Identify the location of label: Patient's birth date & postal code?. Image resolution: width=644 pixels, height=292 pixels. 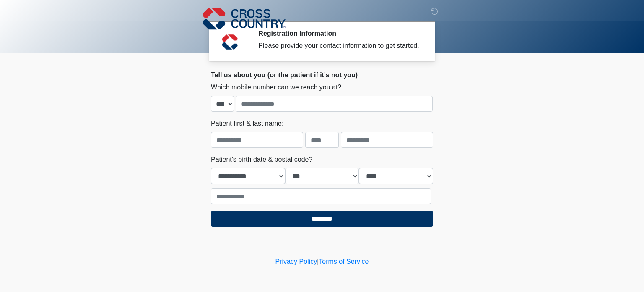
(261, 159).